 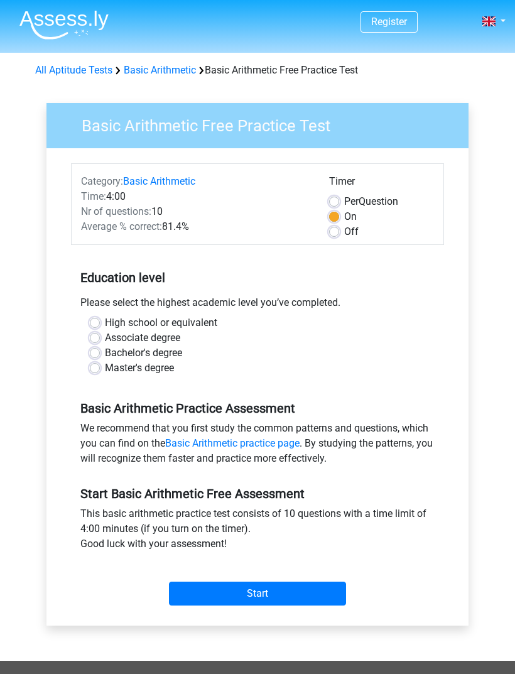 I want to click on a: Basic Arithmetic practice page, so click(x=233, y=443).